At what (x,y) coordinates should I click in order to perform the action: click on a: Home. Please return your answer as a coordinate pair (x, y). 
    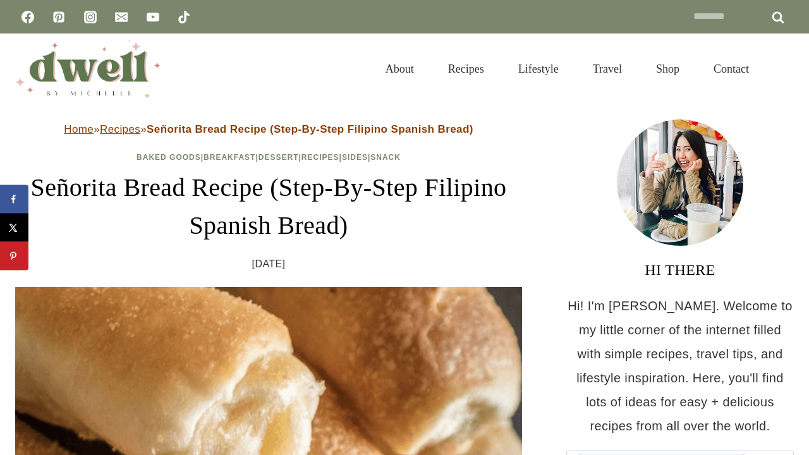
    Looking at the image, I should click on (78, 129).